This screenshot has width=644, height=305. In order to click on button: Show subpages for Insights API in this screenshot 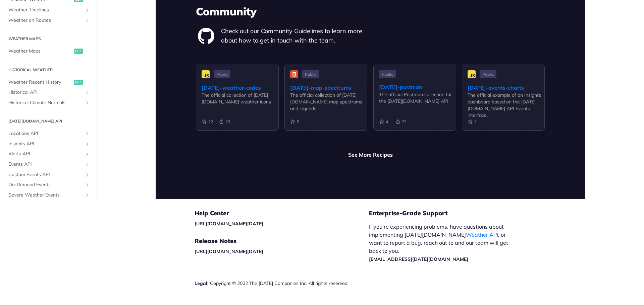, I will do `click(87, 144)`.